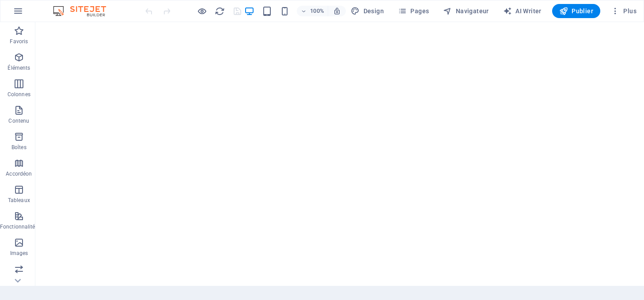 Image resolution: width=644 pixels, height=300 pixels. Describe the element at coordinates (576, 11) in the screenshot. I see `span: Publier` at that location.